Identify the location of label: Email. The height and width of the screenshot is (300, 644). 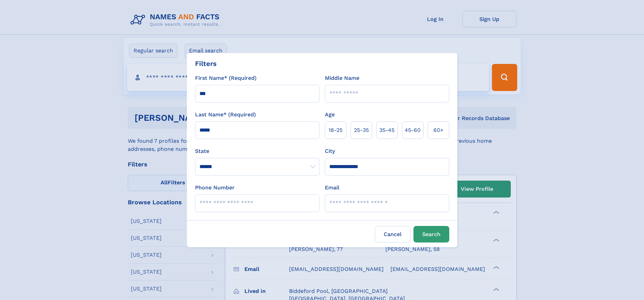
(332, 188).